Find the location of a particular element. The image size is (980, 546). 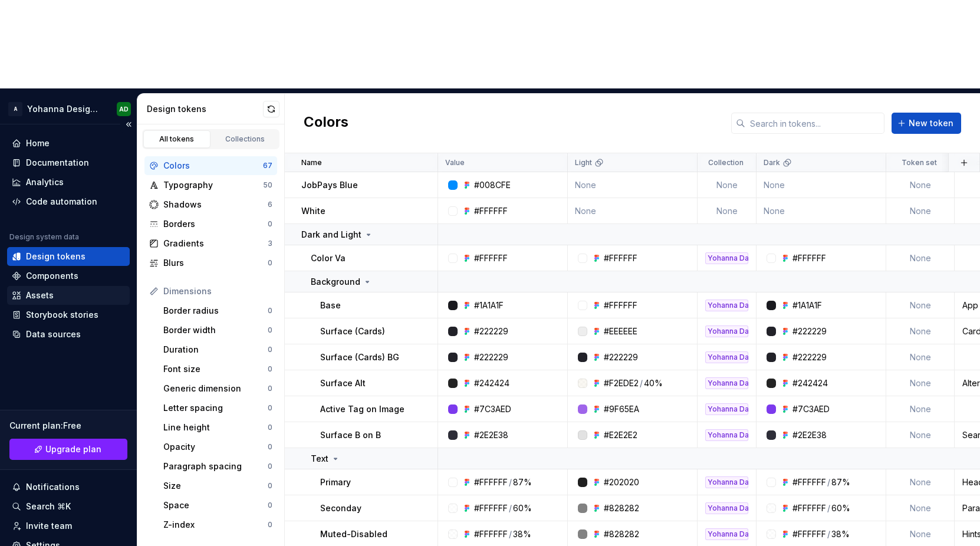

div: 6 is located at coordinates (270, 204).